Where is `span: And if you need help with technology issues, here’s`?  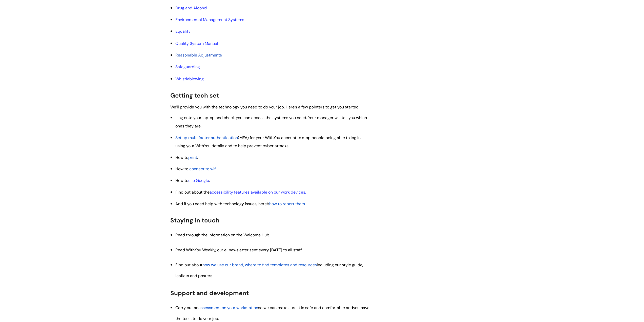 span: And if you need help with technology issues, here’s is located at coordinates (222, 204).